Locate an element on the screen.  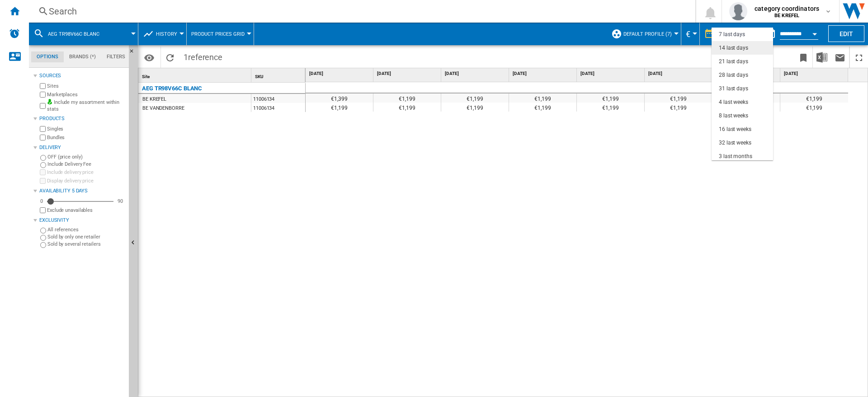
div: 21 last days is located at coordinates (733, 61).